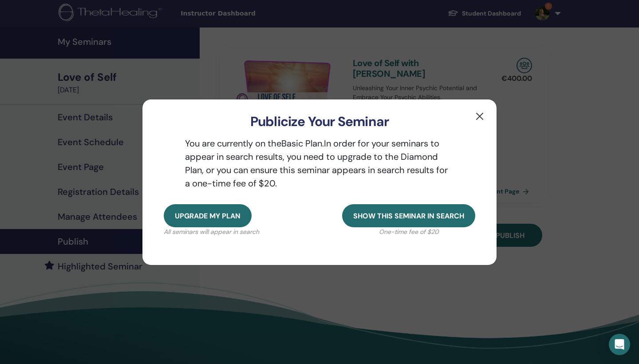 The height and width of the screenshot is (364, 639). Describe the element at coordinates (409, 215) in the screenshot. I see `button: Show this seminar in search` at that location.